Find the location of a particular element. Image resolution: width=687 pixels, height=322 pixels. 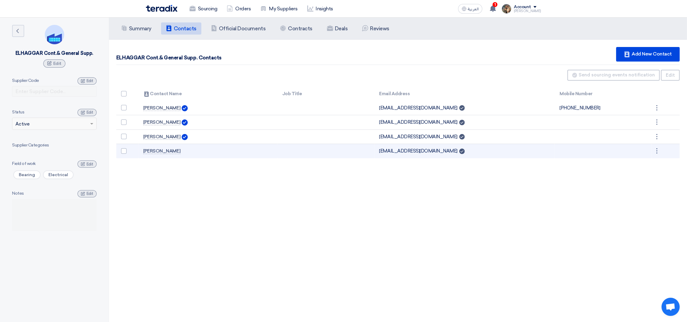

img: file_1710751448746.jpg is located at coordinates (507, 9).